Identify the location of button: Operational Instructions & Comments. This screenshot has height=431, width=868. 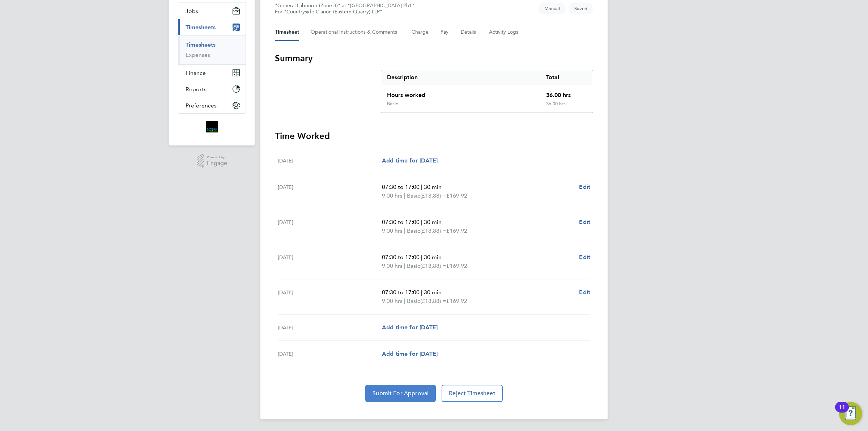
(355, 32).